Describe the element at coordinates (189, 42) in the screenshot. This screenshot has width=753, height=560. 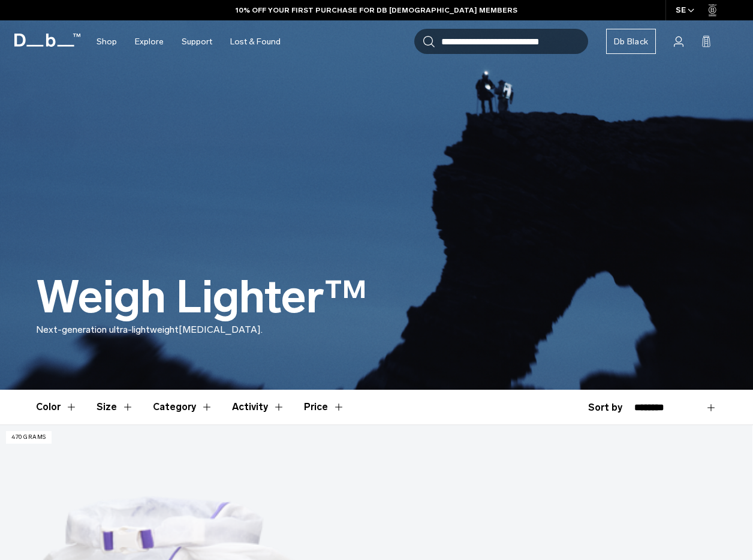
I see `nav: Main Navigation` at that location.